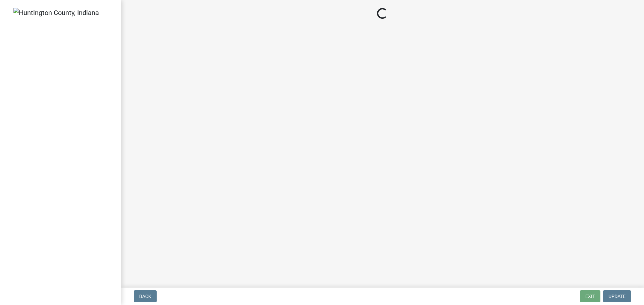  I want to click on span: Back, so click(145, 296).